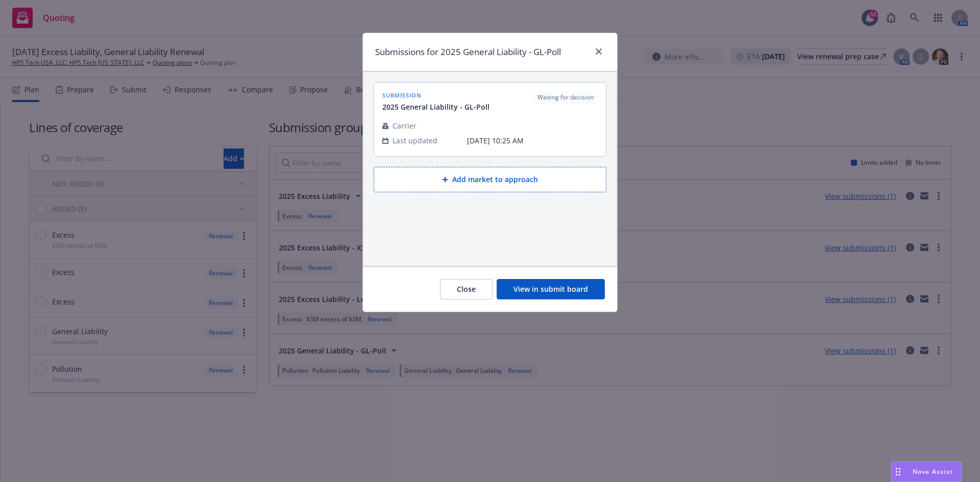 The image size is (980, 482). What do you see at coordinates (466, 289) in the screenshot?
I see `button: Close` at bounding box center [466, 289].